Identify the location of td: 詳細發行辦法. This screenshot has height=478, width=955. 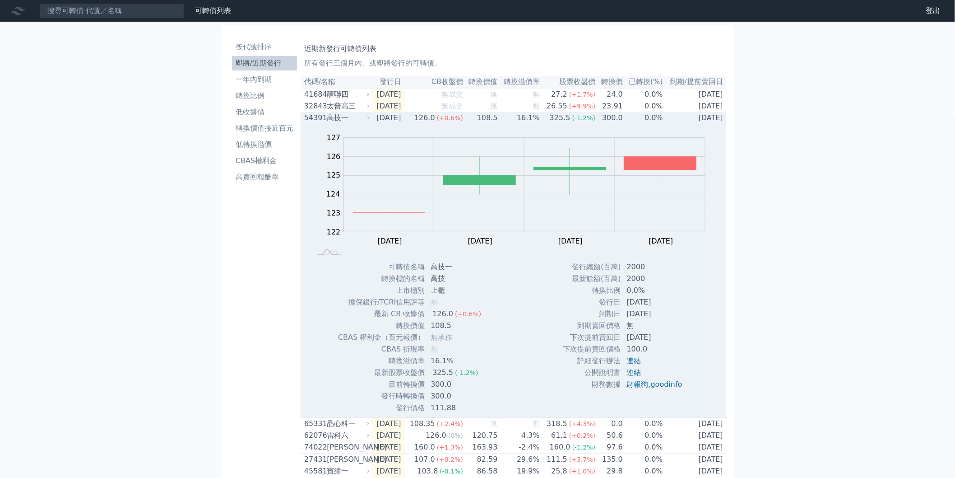
(592, 361).